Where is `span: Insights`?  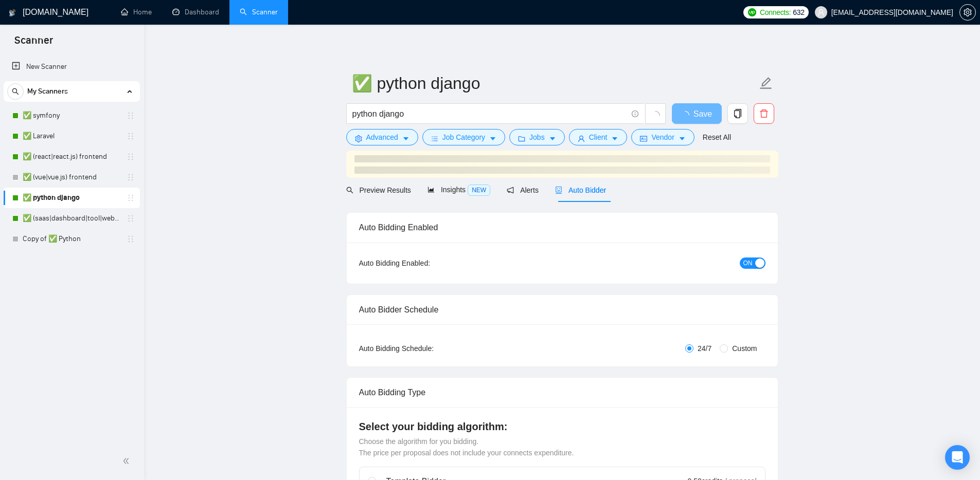
span: Insights is located at coordinates (459, 190).